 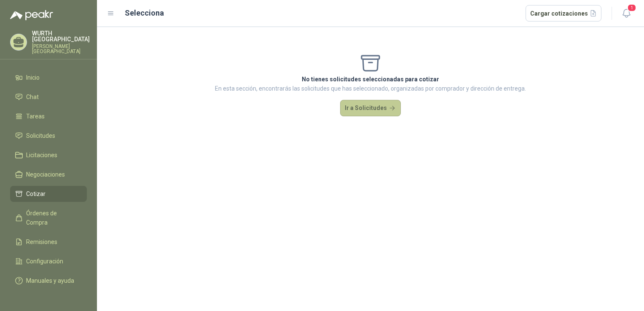 What do you see at coordinates (371, 108) in the screenshot?
I see `a: Ir a Solicitudes` at bounding box center [371, 108].